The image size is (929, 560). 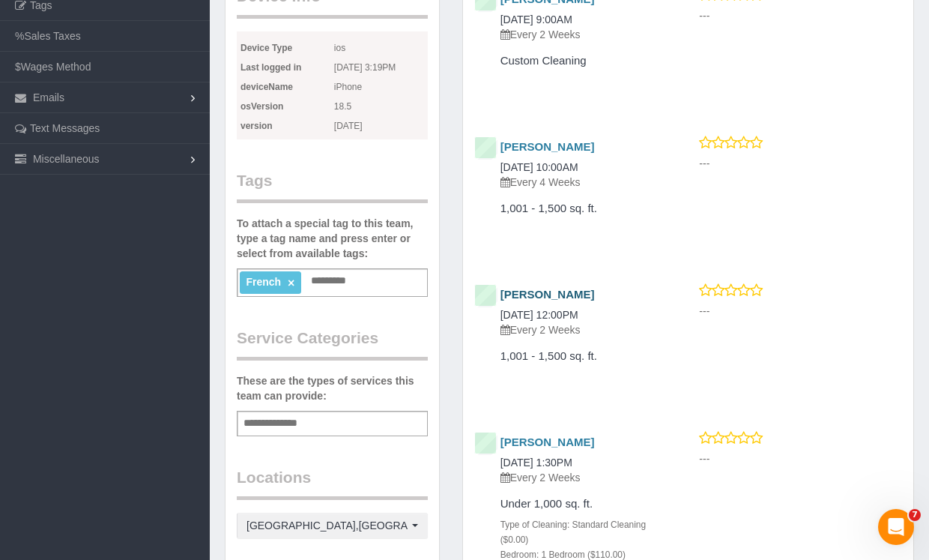 What do you see at coordinates (332, 239) in the screenshot?
I see `label: To attach a special tag to this team, type a tag name and press enter or select from available tags:` at bounding box center [332, 239].